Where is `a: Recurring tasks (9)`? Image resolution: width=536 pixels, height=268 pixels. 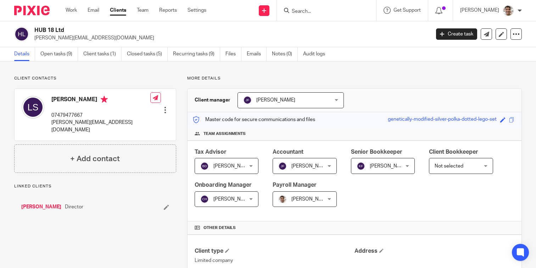
a: Recurring tasks (9) is located at coordinates (196, 54).